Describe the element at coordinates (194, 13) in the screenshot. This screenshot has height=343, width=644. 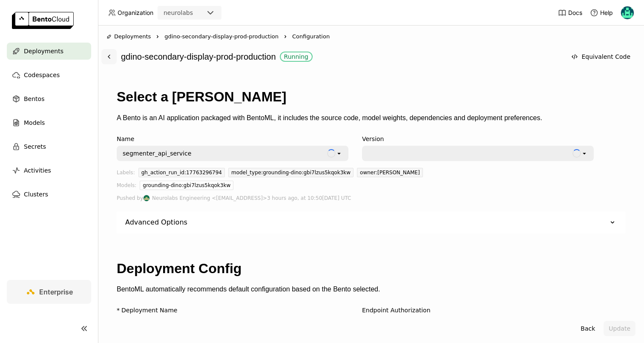
I see `input: Selected neurolabs.` at that location.